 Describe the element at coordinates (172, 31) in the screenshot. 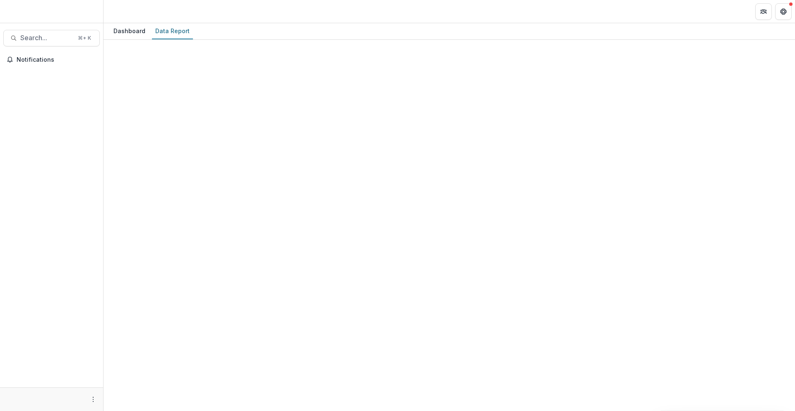

I see `a: Data Report` at that location.